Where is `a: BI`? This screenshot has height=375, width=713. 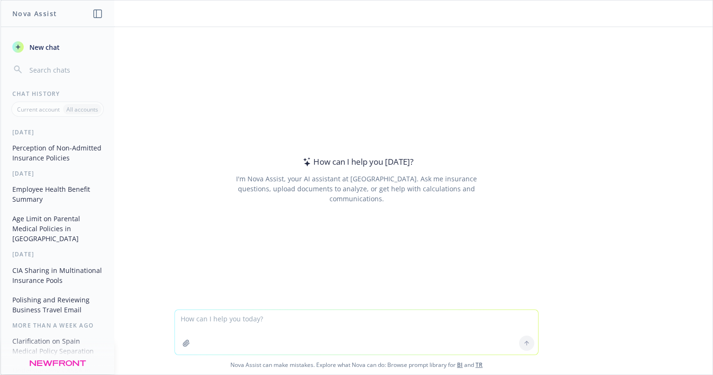
a: BI is located at coordinates (460, 364).